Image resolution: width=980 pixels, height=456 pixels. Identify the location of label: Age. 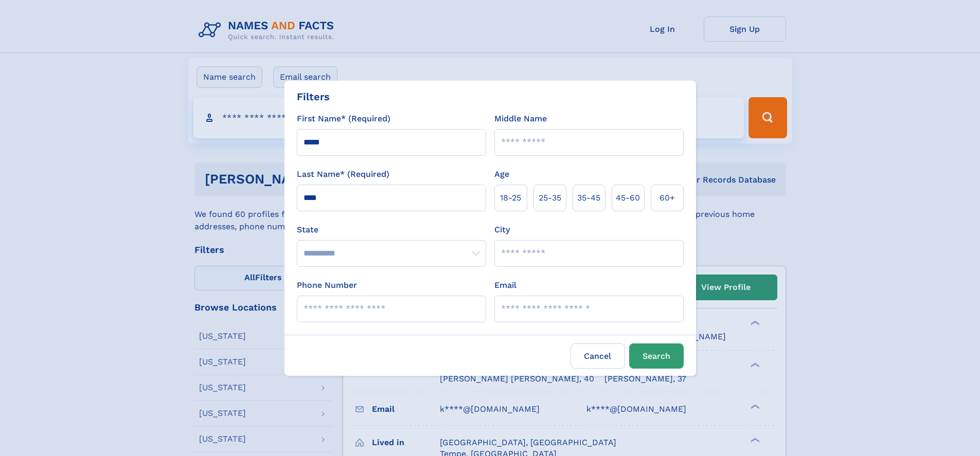
(502, 175).